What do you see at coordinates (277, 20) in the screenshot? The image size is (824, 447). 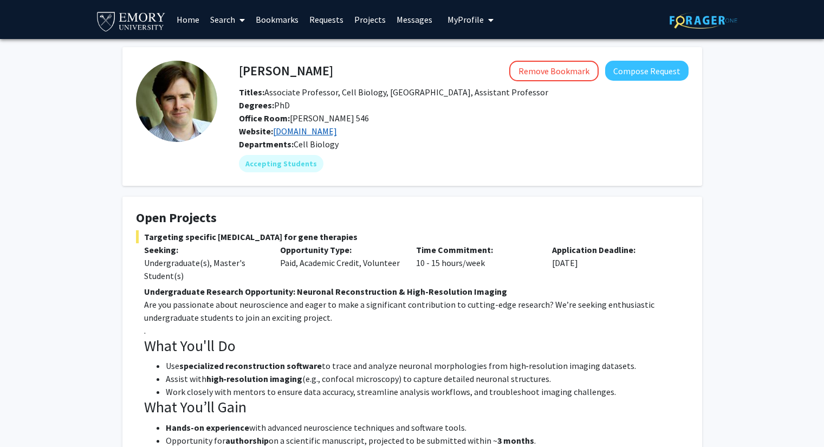 I see `a: Bookmarks` at bounding box center [277, 20].